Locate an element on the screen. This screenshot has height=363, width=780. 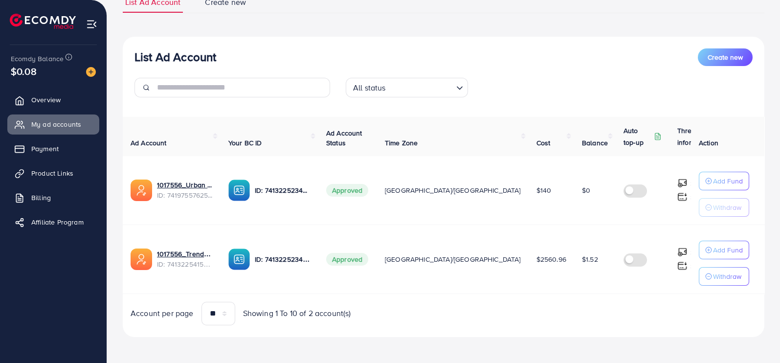
span: Ecomdy Balance is located at coordinates (37, 59).